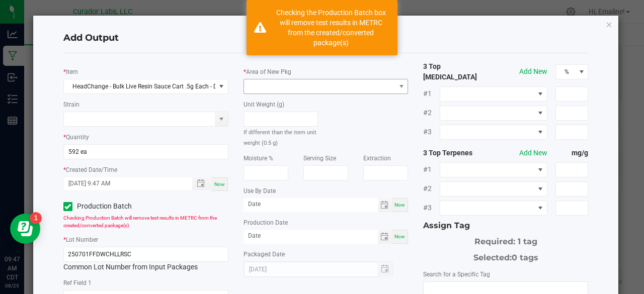 Image resolution: width=644 pixels, height=294 pixels. I want to click on label: Search for a Specific Tag, so click(457, 275).